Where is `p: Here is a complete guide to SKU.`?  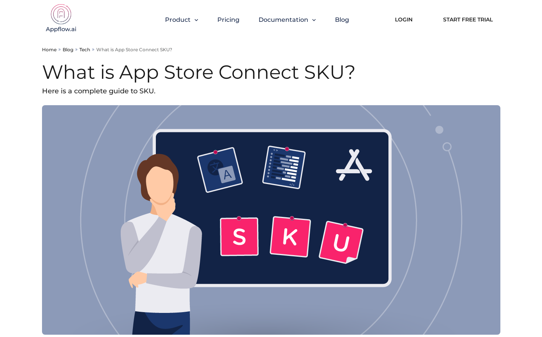 p: Here is a complete guide to SKU. is located at coordinates (271, 91).